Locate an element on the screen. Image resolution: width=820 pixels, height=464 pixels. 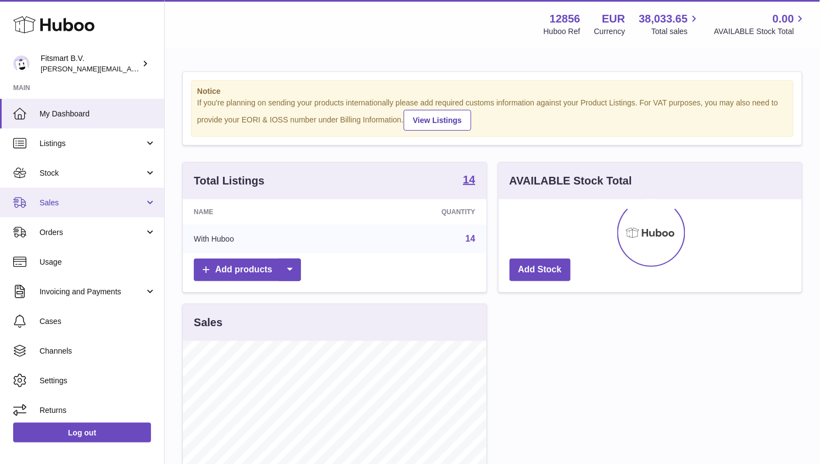
div: Fitsmart B.V. is located at coordinates (90, 64).